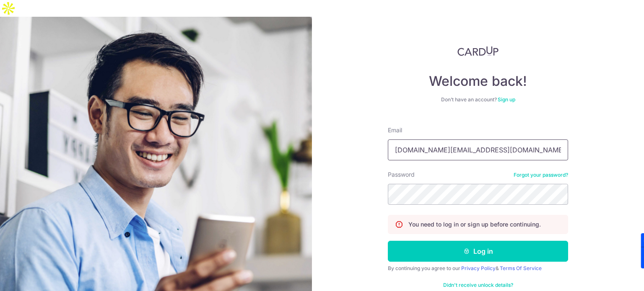  What do you see at coordinates (540, 175) in the screenshot?
I see `a: Forgot your password?` at bounding box center [540, 175].